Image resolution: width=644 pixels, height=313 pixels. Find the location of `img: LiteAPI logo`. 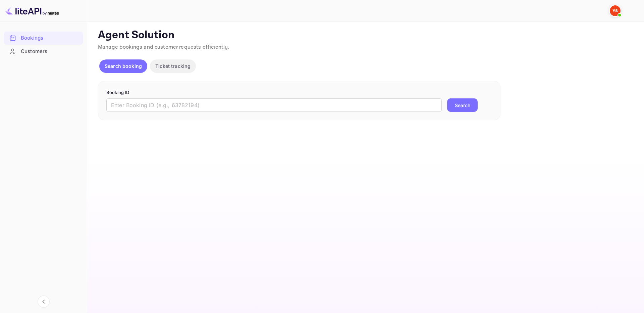

img: LiteAPI logo is located at coordinates (32, 10).